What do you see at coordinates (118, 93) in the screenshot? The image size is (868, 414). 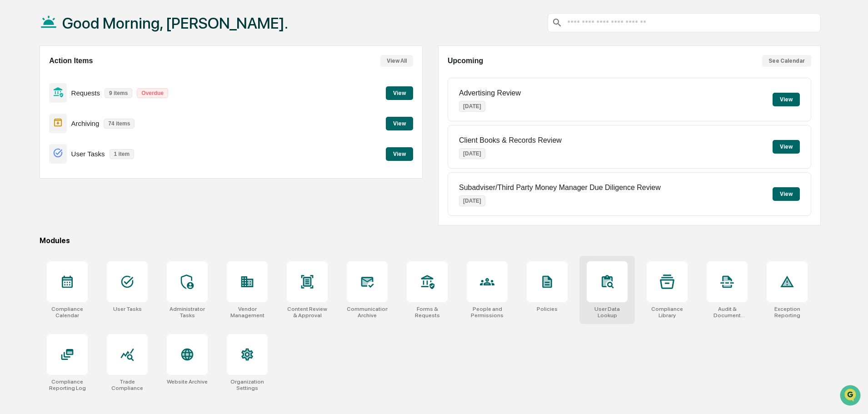 I see `p: 9 items` at bounding box center [118, 93].